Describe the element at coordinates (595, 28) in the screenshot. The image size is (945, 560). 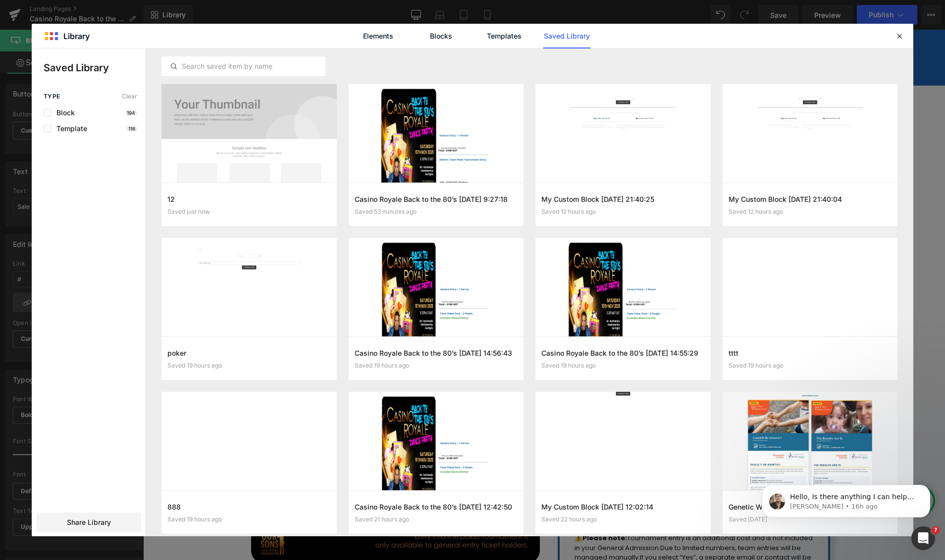
I see `a: Events` at that location.